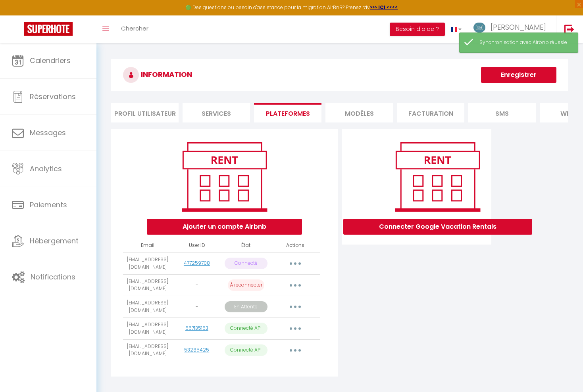 The height and width of the screenshot is (392, 583). Describe the element at coordinates (53, 276) in the screenshot. I see `span: Notifications` at that location.